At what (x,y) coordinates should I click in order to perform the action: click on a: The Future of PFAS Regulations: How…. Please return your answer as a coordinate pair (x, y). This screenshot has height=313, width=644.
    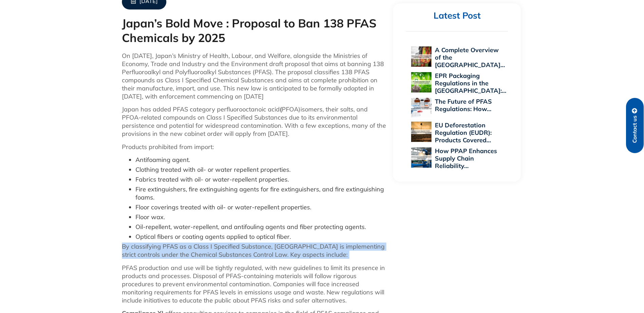
    Looking at the image, I should click on (464, 105).